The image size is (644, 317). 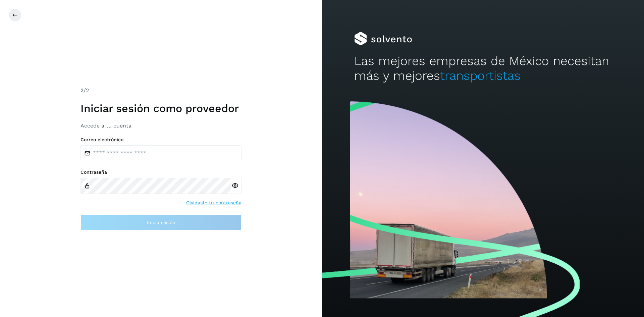 I want to click on h1: Iniciar sesión como proveedor, so click(x=161, y=108).